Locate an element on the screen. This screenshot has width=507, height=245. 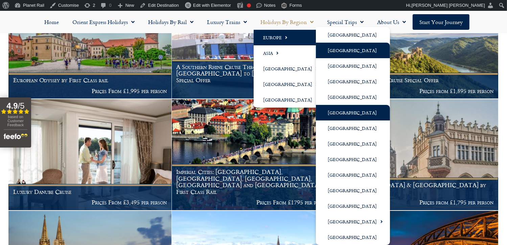
p: Prices From £1,995 per person is located at coordinates (90, 91).